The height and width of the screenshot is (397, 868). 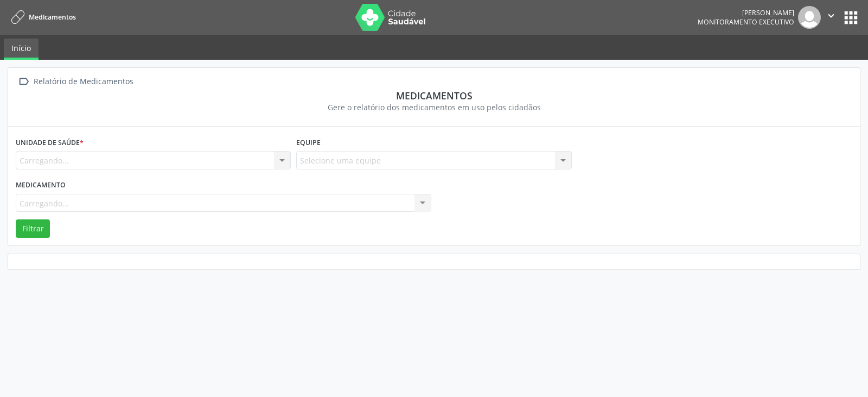 I want to click on label: Unidade de saúde, so click(x=49, y=142).